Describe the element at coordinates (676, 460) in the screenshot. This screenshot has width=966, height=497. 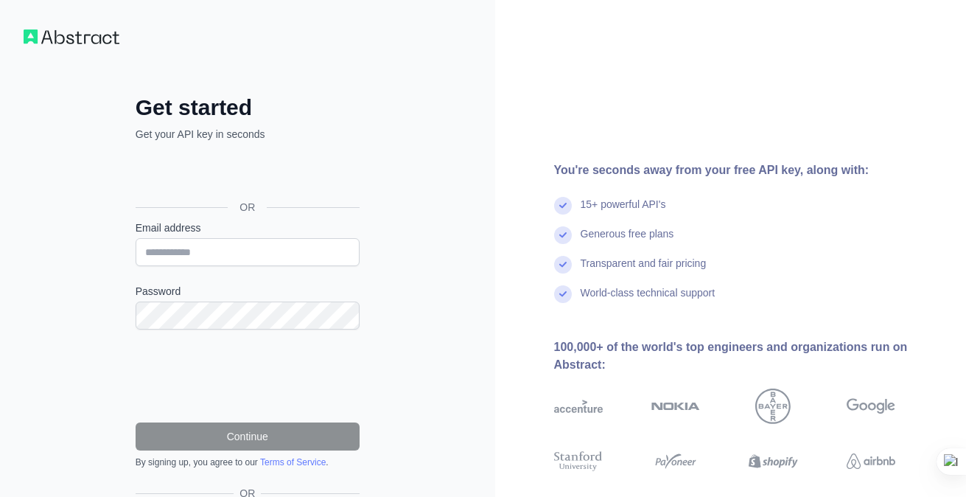
I see `img: payoneer` at that location.